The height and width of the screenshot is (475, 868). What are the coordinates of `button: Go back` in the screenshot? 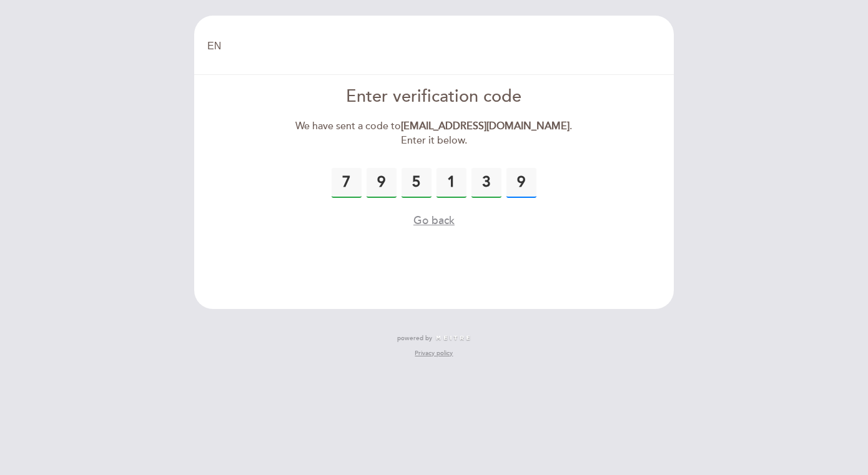 It's located at (434, 220).